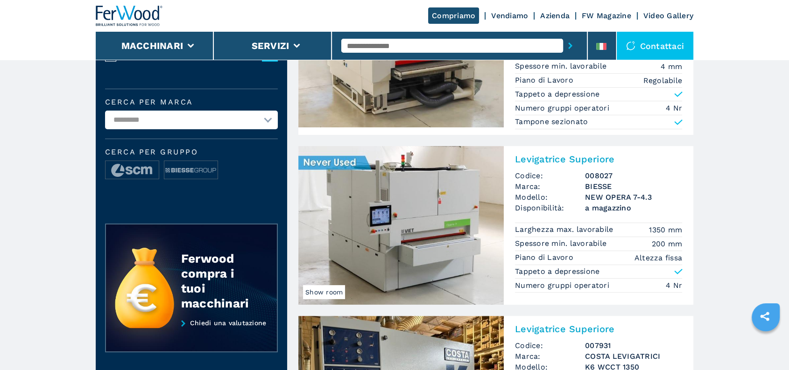 Image resolution: width=789 pixels, height=370 pixels. I want to click on button: Macchinari, so click(152, 46).